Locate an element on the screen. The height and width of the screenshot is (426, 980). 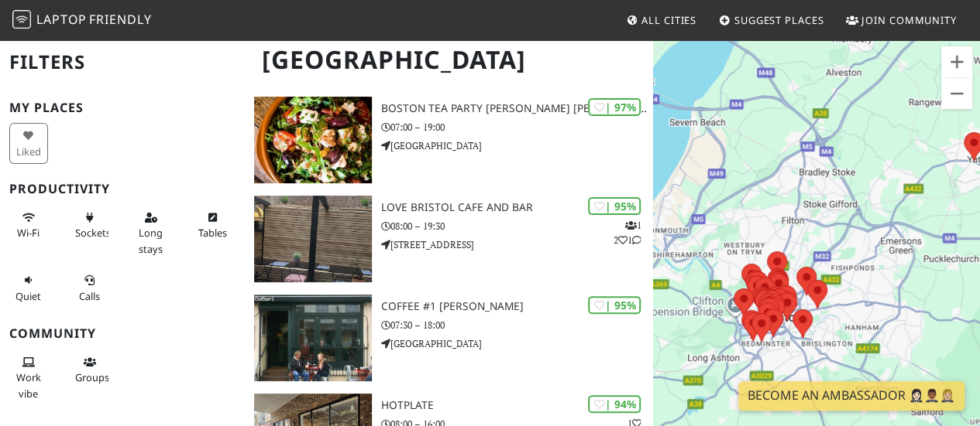
span: Join Community is located at coordinates (909, 20).